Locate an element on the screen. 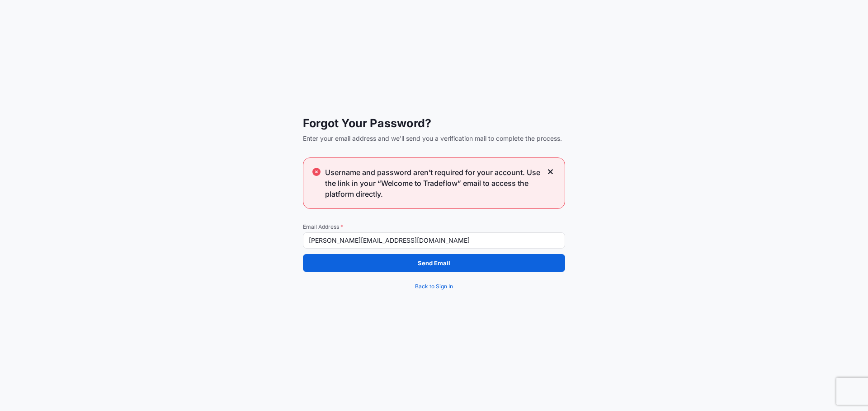 The width and height of the screenshot is (868, 411). a: Back to Sign In is located at coordinates (434, 287).